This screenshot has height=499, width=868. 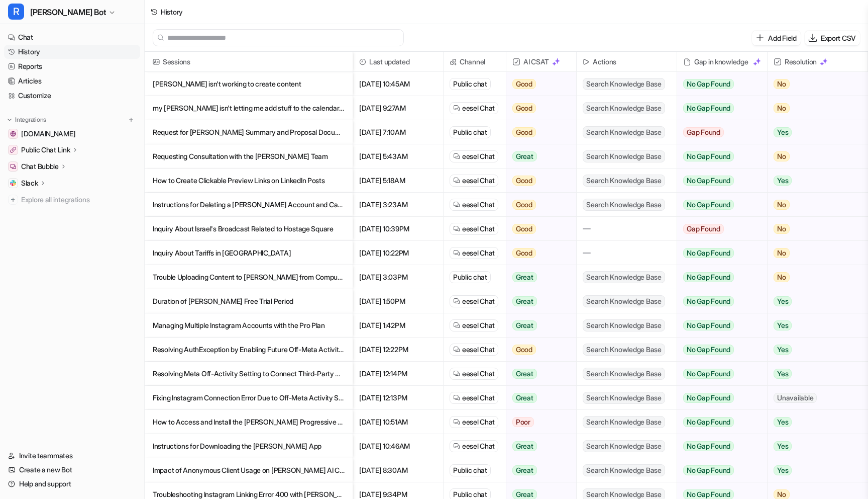 I want to click on a: Reports, so click(x=72, y=66).